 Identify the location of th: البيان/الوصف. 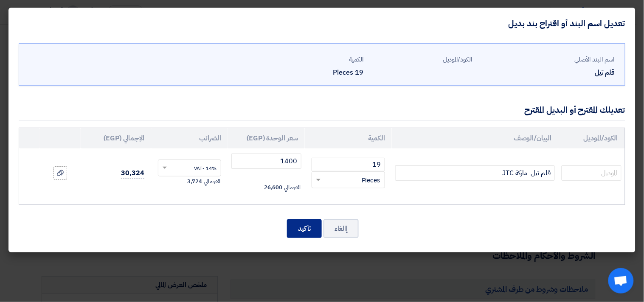
(475, 138).